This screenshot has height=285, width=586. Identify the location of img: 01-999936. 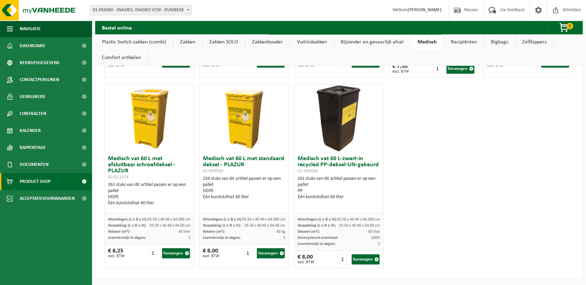
(244, 118).